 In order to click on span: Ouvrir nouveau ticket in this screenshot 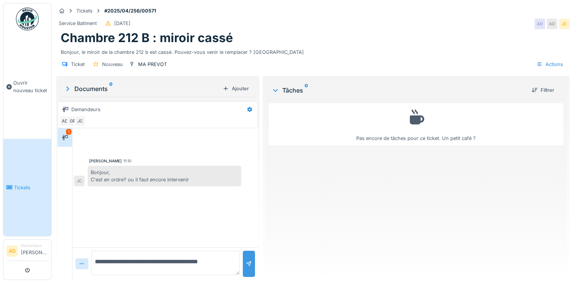, I will do `click(31, 87)`.